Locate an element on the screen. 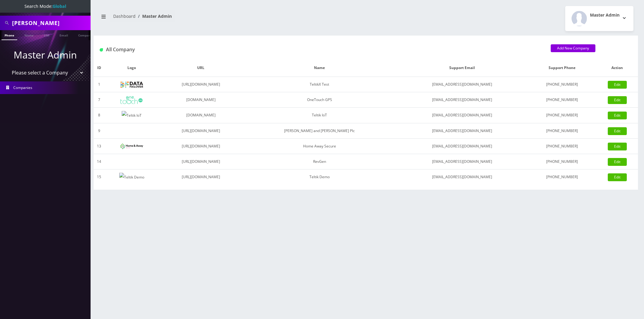 The height and width of the screenshot is (319, 644). td: 7 is located at coordinates (99, 100).